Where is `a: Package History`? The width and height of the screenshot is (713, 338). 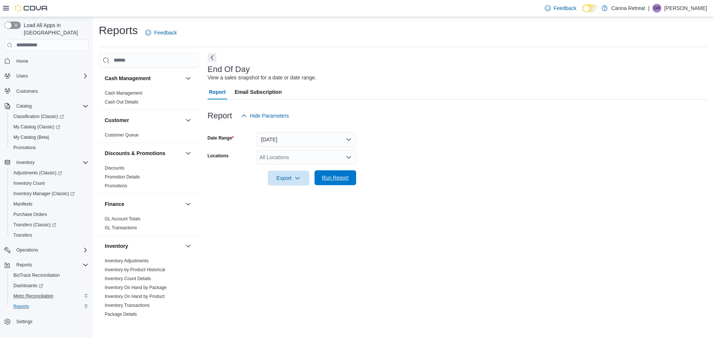 a: Package History is located at coordinates (121, 324).